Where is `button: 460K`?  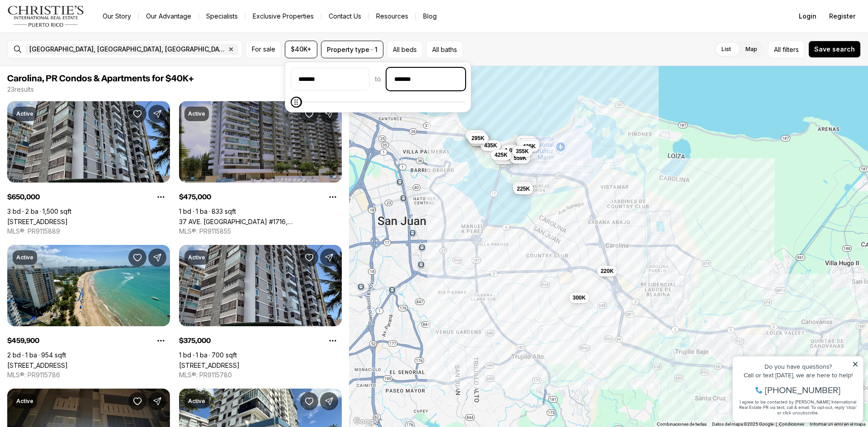 button: 460K is located at coordinates (525, 142).